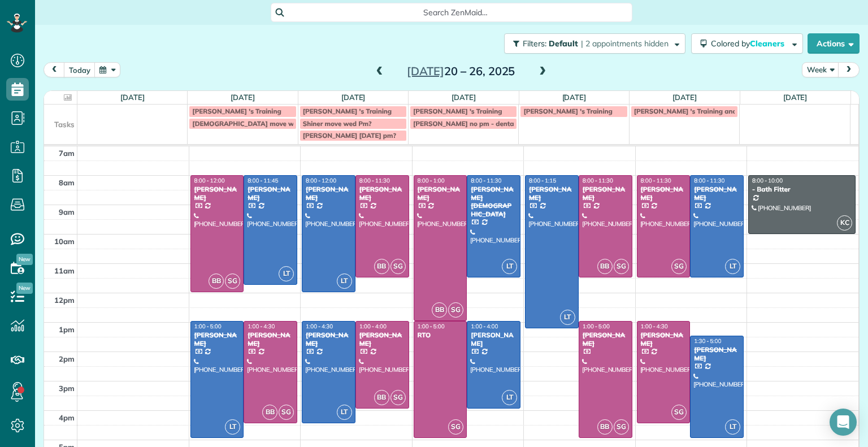 This screenshot has height=447, width=868. I want to click on button: prev, so click(54, 70).